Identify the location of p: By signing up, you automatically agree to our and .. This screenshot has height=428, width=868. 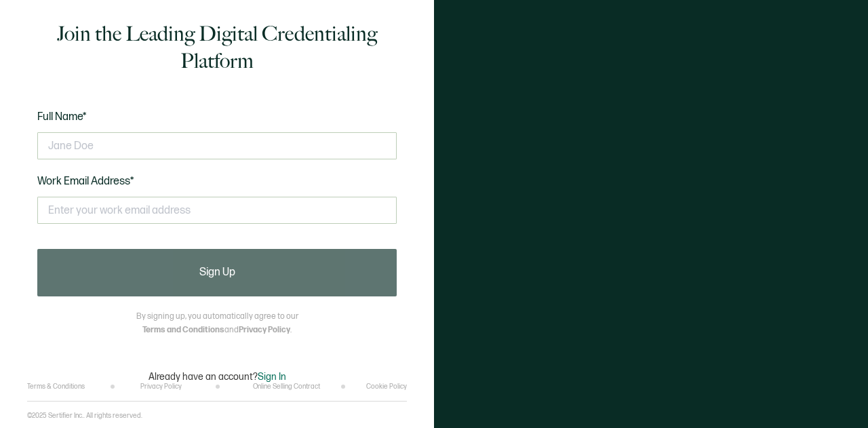
(217, 323).